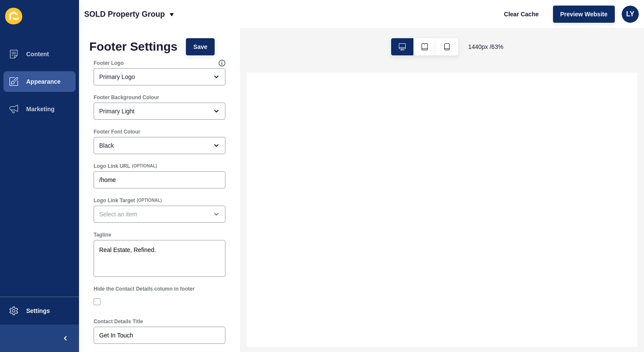 Image resolution: width=644 pixels, height=352 pixels. What do you see at coordinates (112, 166) in the screenshot?
I see `label: Logo Link URL` at bounding box center [112, 166].